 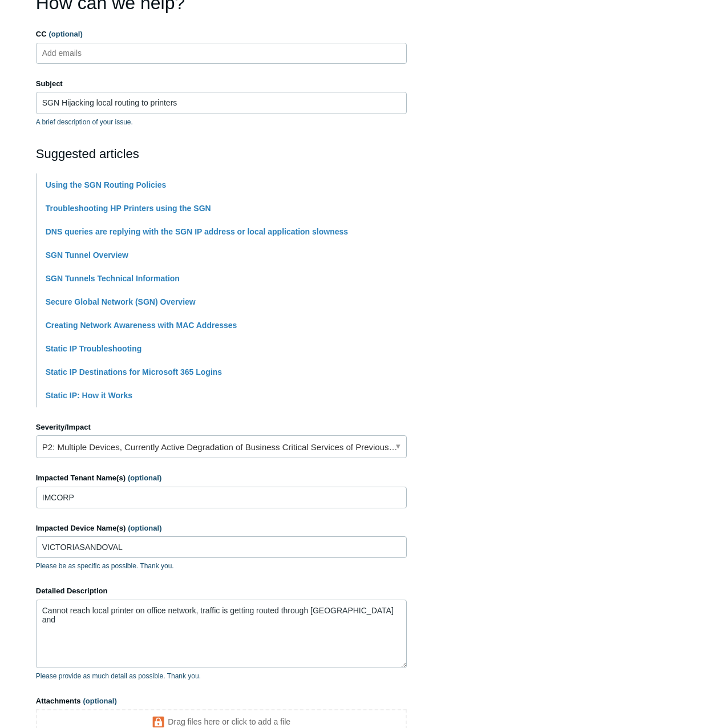 I want to click on label: Impacted Tenant Name(s), so click(x=221, y=478).